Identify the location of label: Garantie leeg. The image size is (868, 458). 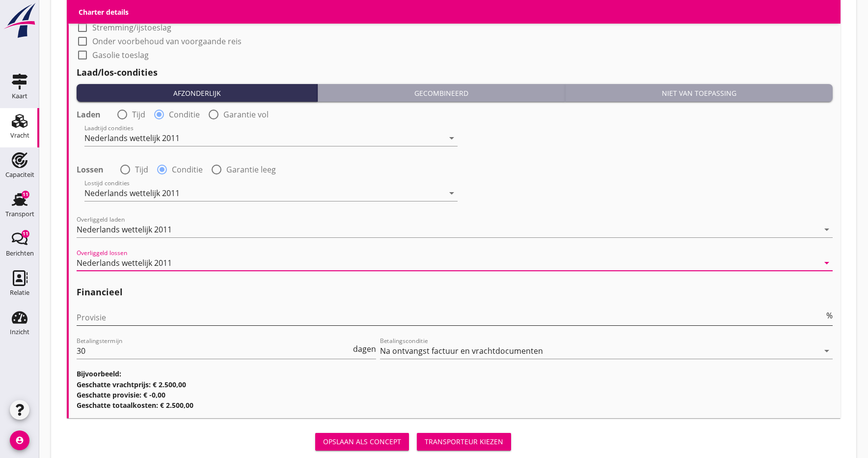
(251, 169).